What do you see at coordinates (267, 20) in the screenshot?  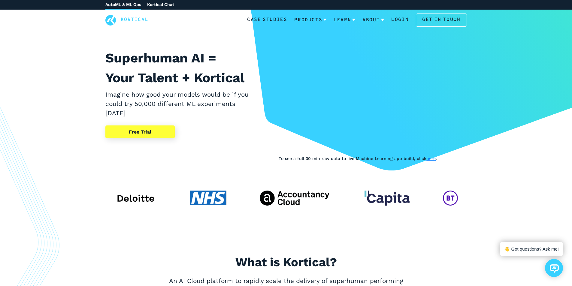 I see `a: Case Studies` at bounding box center [267, 20].